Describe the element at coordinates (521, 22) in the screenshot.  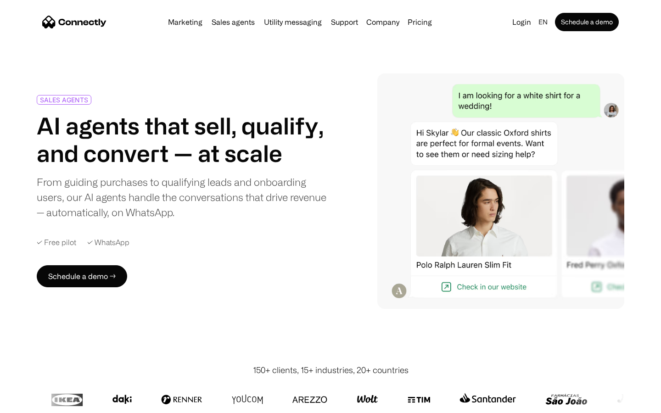
I see `a: Login` at that location.